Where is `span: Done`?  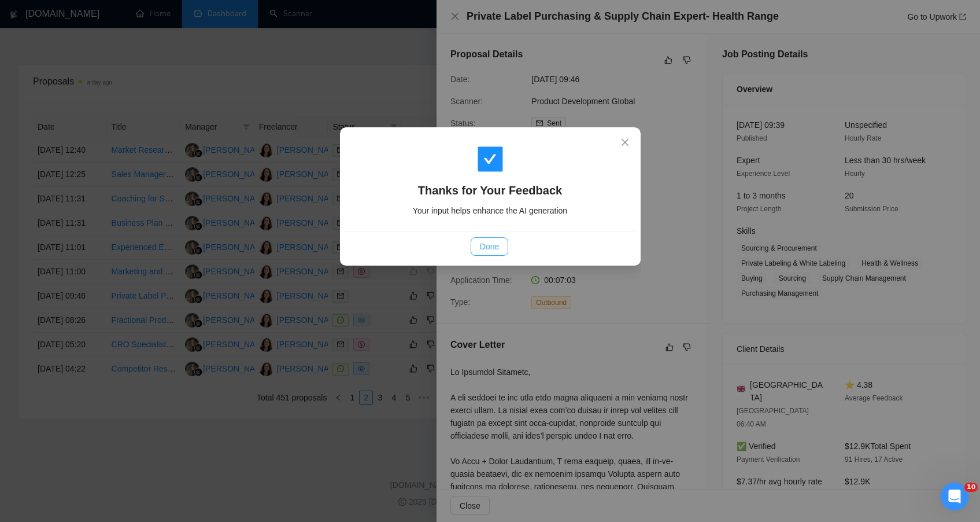
span: Done is located at coordinates (489, 246).